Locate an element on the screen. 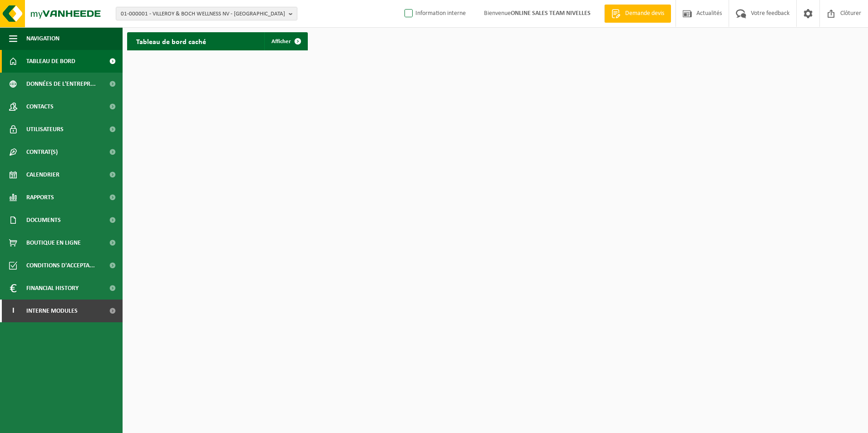 The height and width of the screenshot is (433, 868). h2: Tableau de bord caché is located at coordinates (171, 41).